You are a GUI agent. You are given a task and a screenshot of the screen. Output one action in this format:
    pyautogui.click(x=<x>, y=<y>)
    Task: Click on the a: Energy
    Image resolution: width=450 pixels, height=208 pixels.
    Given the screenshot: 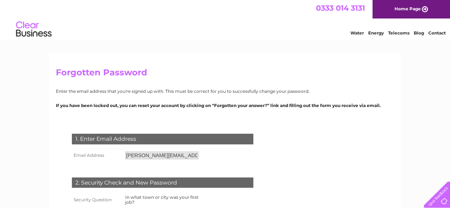 What is the action you would take?
    pyautogui.click(x=376, y=33)
    